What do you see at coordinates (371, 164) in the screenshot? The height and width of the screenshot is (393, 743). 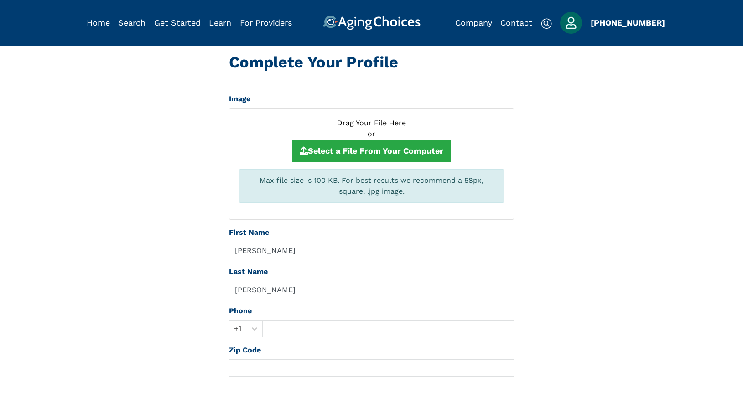 I see `section: Drag Your File HereorSelect a File From Your ComputerMax file size is 100 KB. For best results we...` at bounding box center [371, 164].